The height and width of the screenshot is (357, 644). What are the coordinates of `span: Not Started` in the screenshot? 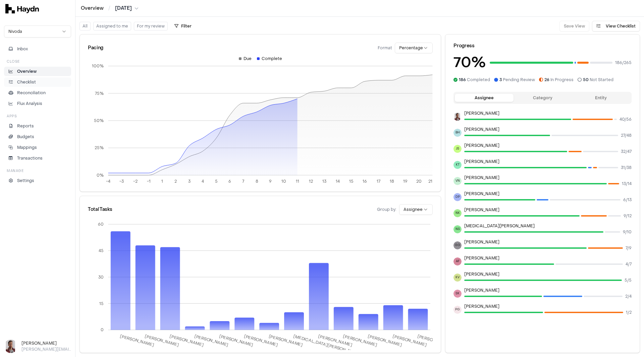 It's located at (598, 80).